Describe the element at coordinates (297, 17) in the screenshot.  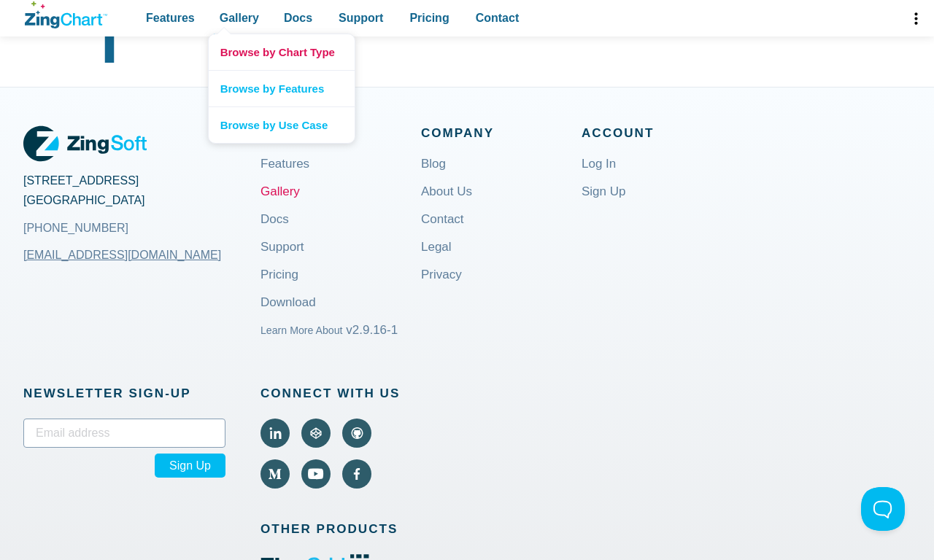
I see `span: Docs` at that location.